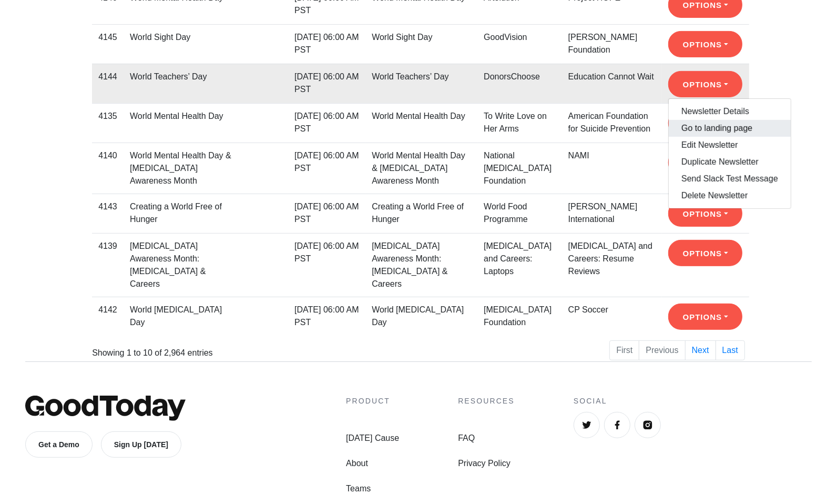 The image size is (837, 504). Describe the element at coordinates (108, 316) in the screenshot. I see `td: 4142` at that location.